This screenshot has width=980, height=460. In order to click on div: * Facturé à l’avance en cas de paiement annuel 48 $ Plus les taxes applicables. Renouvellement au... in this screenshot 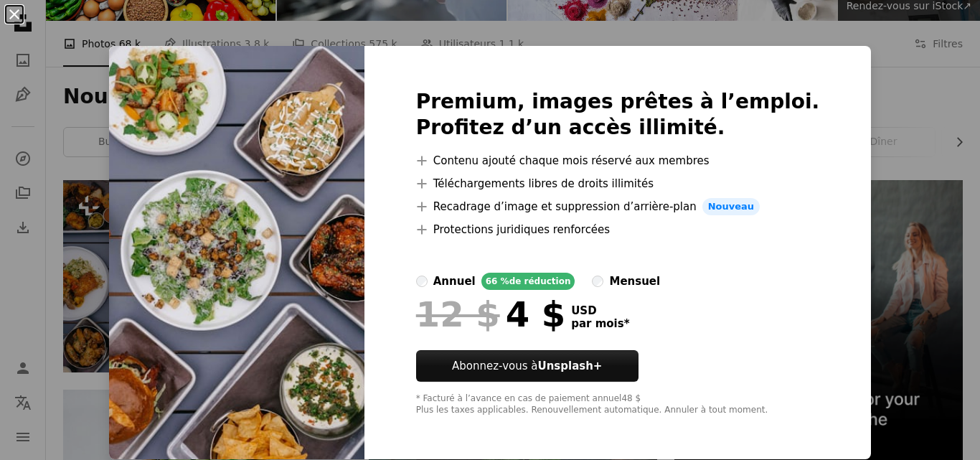, I will do `click(617, 405)`.